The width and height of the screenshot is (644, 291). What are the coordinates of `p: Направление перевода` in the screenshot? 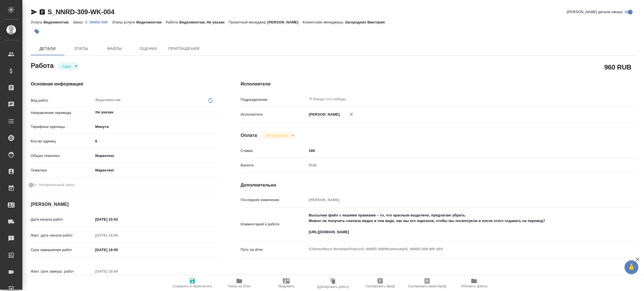 It's located at (62, 113).